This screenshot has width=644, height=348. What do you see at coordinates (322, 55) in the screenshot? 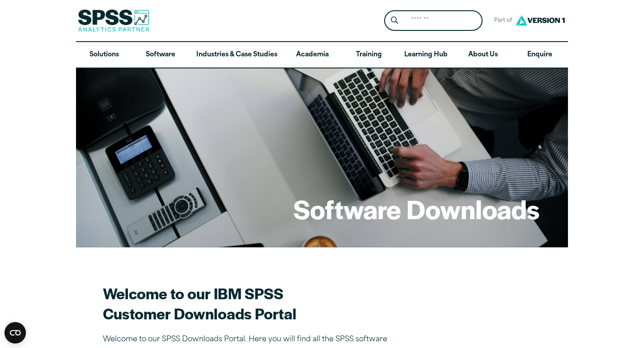
I see `nav: Desktop version of site main menu` at bounding box center [322, 55].